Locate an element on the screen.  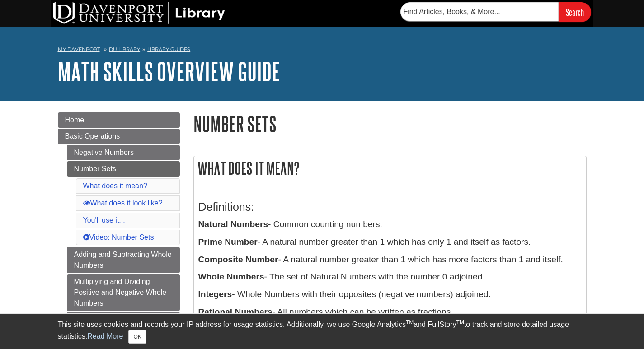
b: Prime Number is located at coordinates (228, 242).